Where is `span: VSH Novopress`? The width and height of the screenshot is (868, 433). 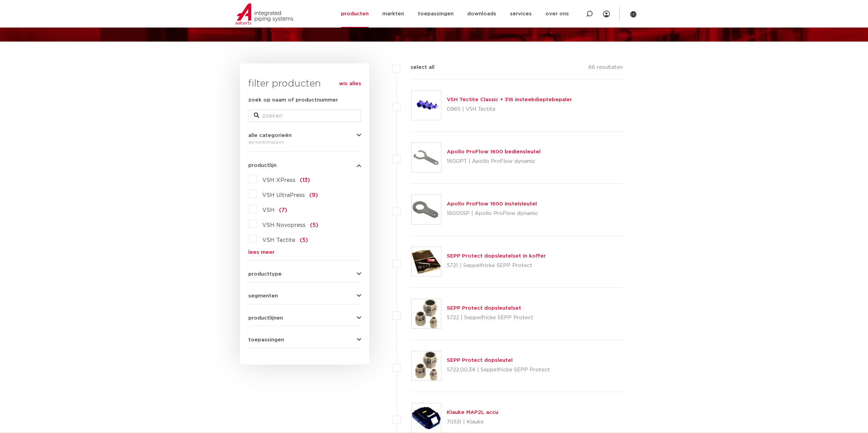 span: VSH Novopress is located at coordinates (284, 225).